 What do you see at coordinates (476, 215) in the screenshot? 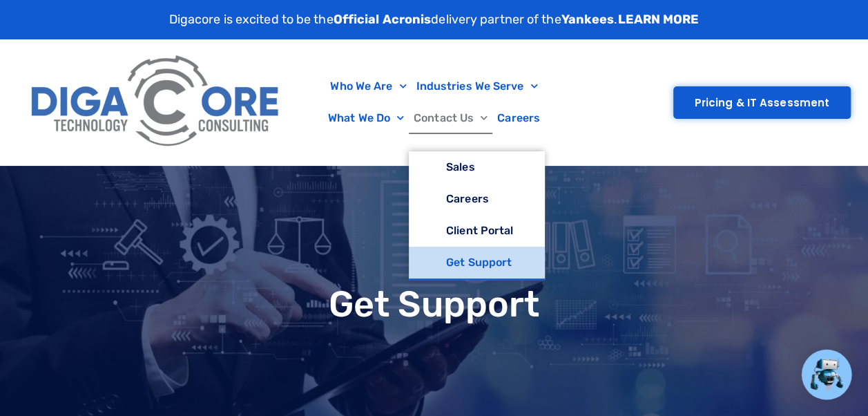
I see `ul: Contact Us` at bounding box center [476, 215].